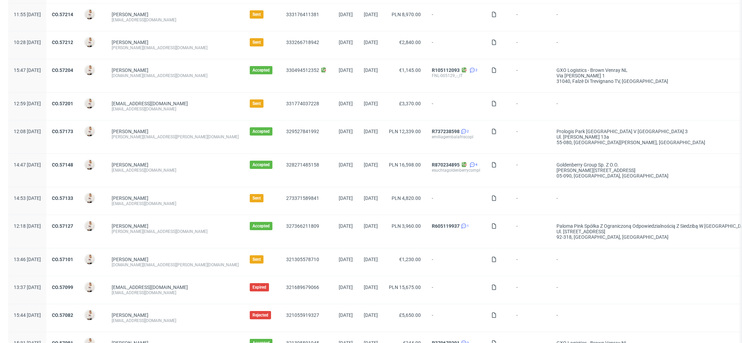 This screenshot has width=742, height=343. Describe the element at coordinates (410, 259) in the screenshot. I see `span: €1,230.00` at that location.